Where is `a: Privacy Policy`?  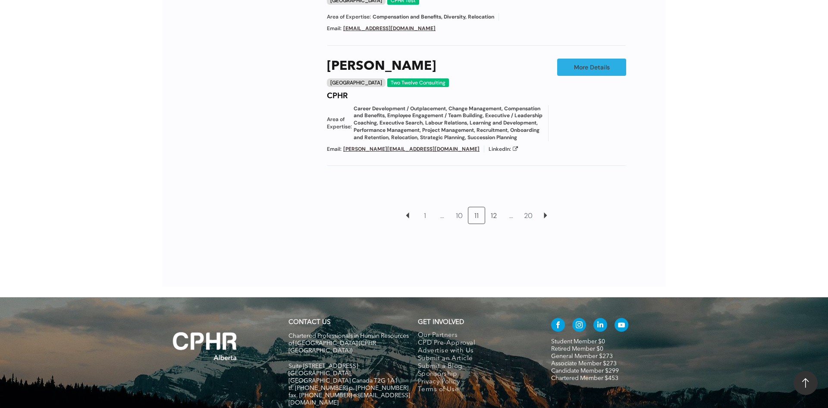 a: Privacy Policy is located at coordinates (475, 382).